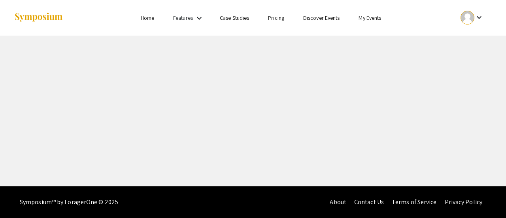 Image resolution: width=506 pixels, height=218 pixels. I want to click on a: Privacy Policy, so click(464, 202).